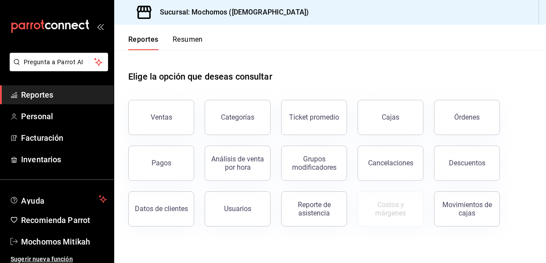 This screenshot has width=546, height=263. I want to click on div: Descuentos, so click(467, 162).